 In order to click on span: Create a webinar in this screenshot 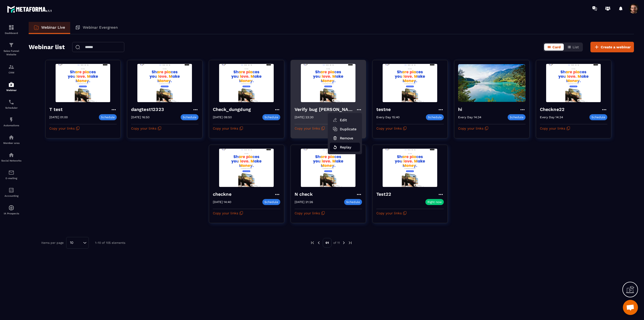, I will do `click(616, 47)`.